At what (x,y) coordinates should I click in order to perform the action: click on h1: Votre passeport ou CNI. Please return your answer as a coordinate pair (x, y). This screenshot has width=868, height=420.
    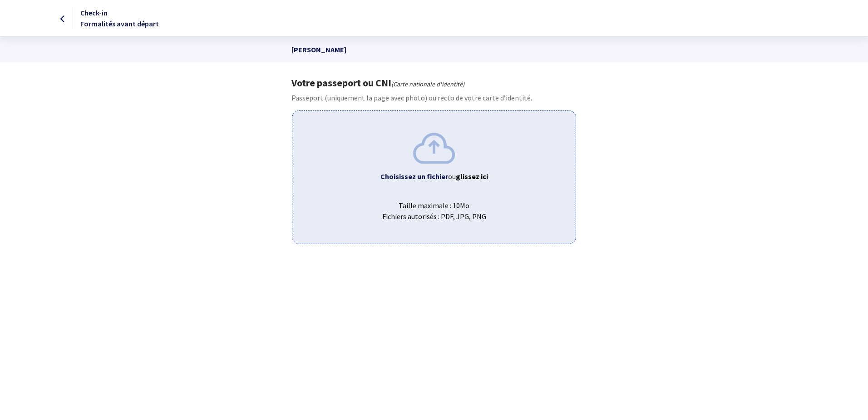
    Looking at the image, I should click on (434, 83).